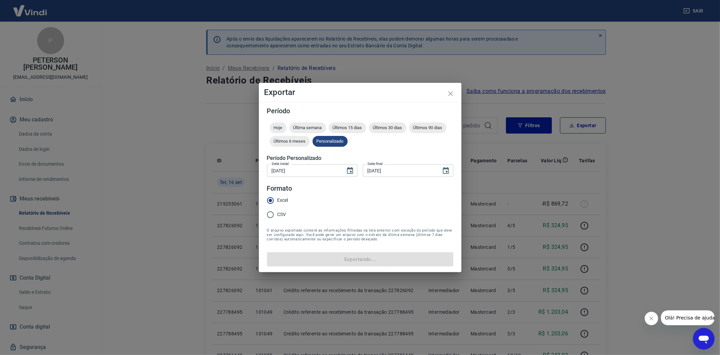 The height and width of the screenshot is (355, 720). What do you see at coordinates (283, 200) in the screenshot?
I see `span: Excel` at bounding box center [283, 200].